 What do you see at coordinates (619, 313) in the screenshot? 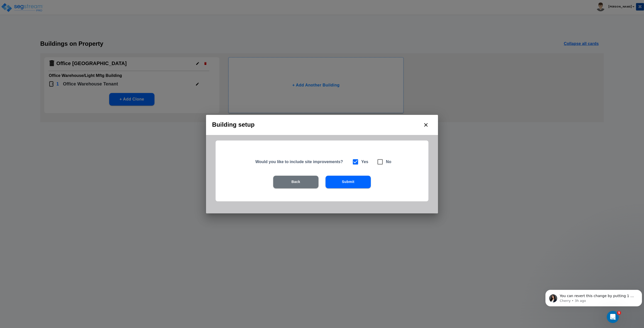
I see `span: 5` at bounding box center [619, 313].